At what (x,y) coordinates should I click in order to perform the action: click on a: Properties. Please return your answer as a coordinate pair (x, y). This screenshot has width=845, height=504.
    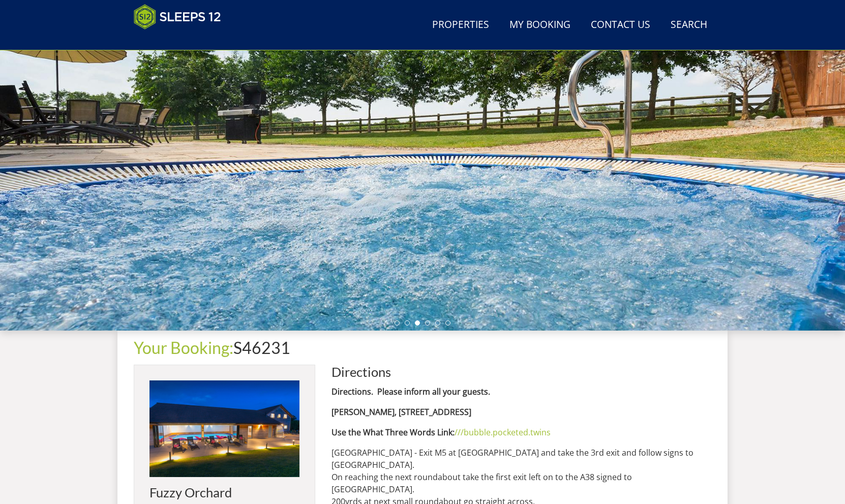
    Looking at the image, I should click on (461, 25).